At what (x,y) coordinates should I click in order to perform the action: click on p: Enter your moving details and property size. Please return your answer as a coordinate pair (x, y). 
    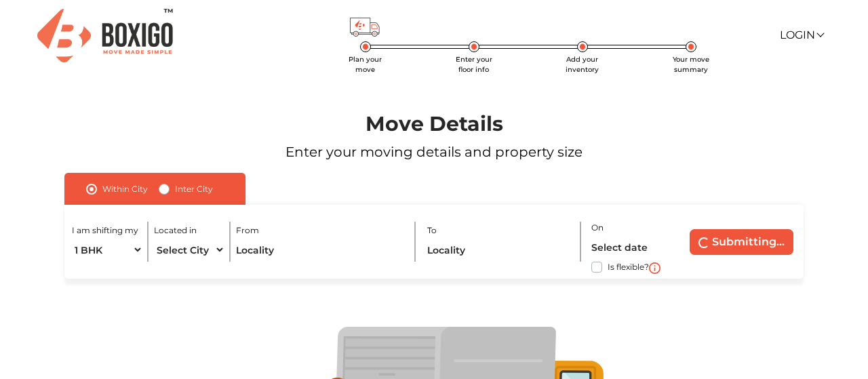
    Looking at the image, I should click on (434, 151).